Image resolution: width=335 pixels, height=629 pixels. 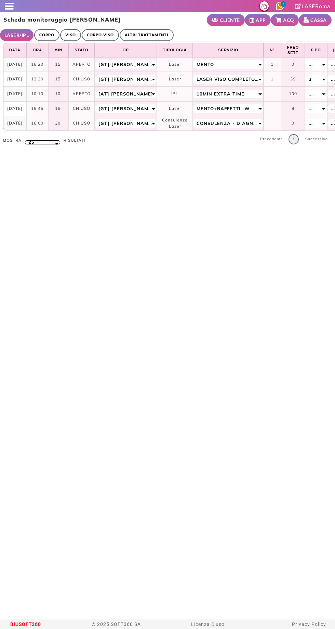 What do you see at coordinates (37, 123) in the screenshot?
I see `td: 16:00` at bounding box center [37, 123].